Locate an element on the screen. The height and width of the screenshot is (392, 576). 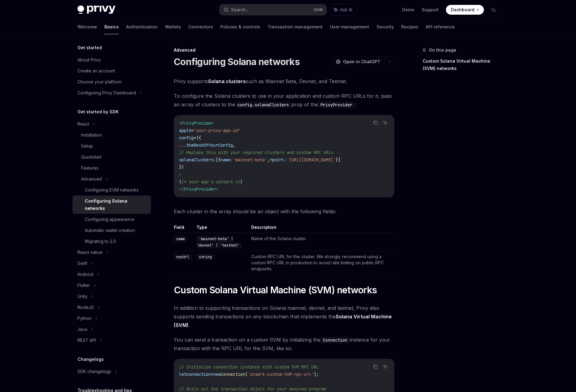
a: Installation is located at coordinates (112, 135).